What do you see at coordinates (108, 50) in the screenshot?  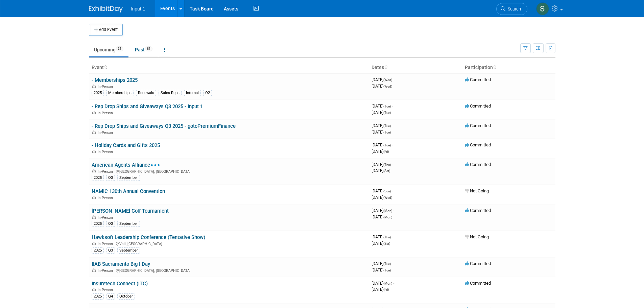 I see `a: Upcoming31` at bounding box center [108, 50].